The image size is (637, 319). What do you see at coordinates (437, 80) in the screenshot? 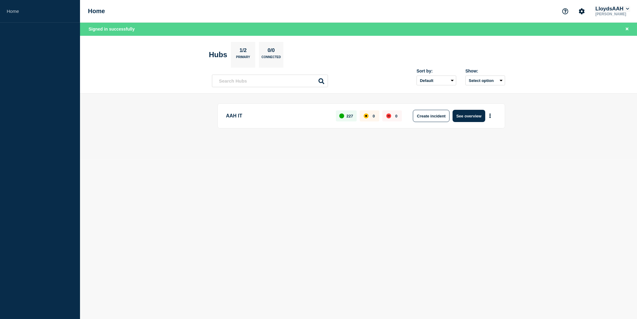
I see `select: Sort by` at bounding box center [437, 80].